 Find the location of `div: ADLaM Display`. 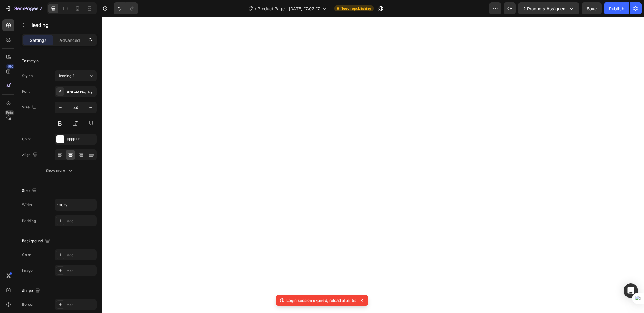

div: ADLaM Display is located at coordinates (81, 92).